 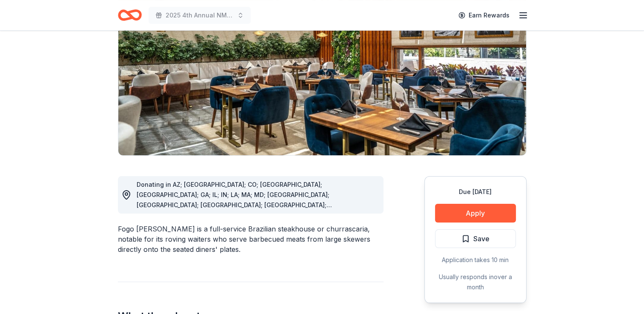 I want to click on span: Save, so click(x=481, y=239).